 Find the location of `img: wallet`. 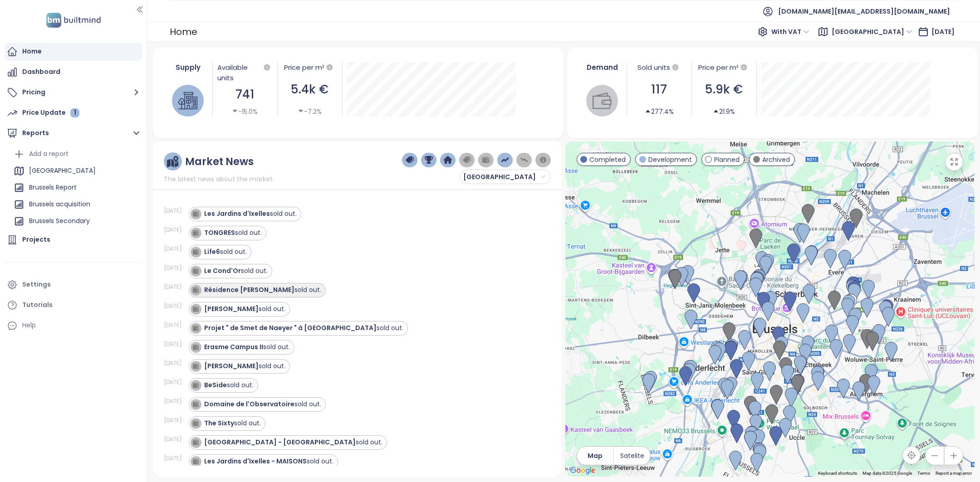

img: wallet is located at coordinates (602, 101).